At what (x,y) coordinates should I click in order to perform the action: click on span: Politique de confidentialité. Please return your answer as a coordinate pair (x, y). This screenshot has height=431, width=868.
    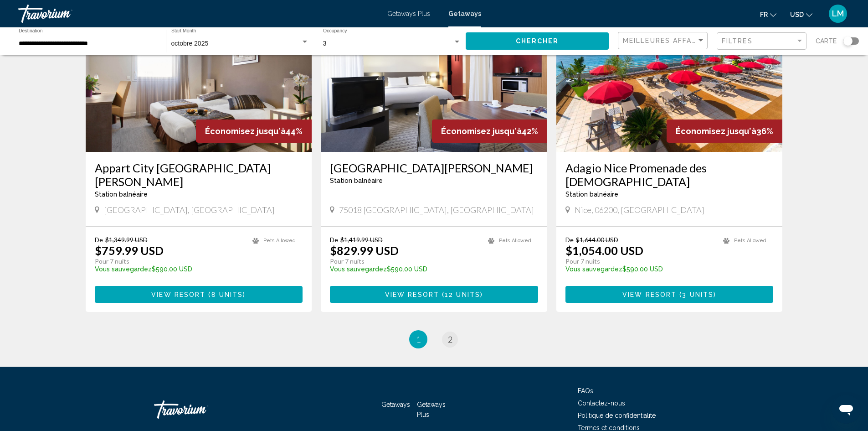
    Looking at the image, I should click on (617, 415).